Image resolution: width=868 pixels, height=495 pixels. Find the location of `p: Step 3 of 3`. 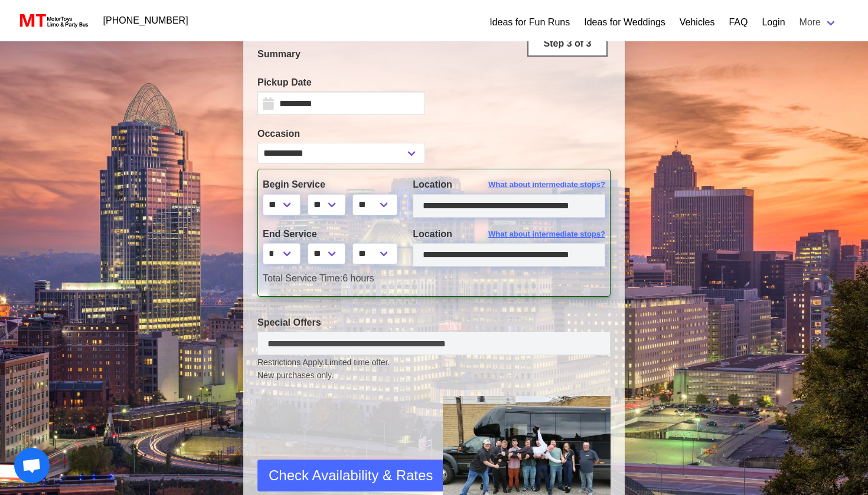

p: Step 3 of 3 is located at coordinates (567, 44).